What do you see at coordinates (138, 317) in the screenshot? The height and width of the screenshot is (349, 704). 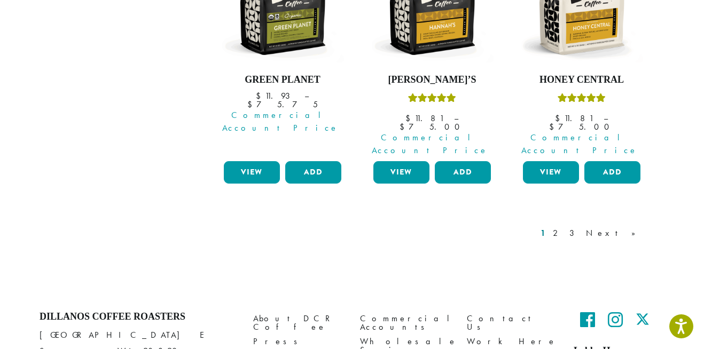 I see `h4: Dillanos Coffee Roasters` at bounding box center [138, 317].